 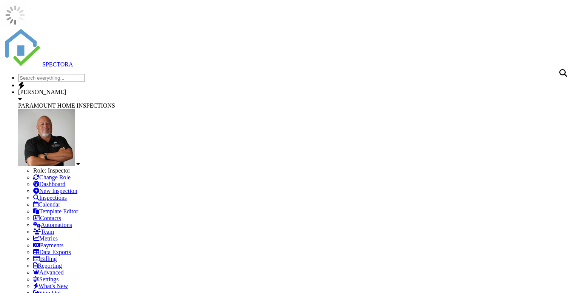 What do you see at coordinates (49, 184) in the screenshot?
I see `a: Dashboard` at bounding box center [49, 184].